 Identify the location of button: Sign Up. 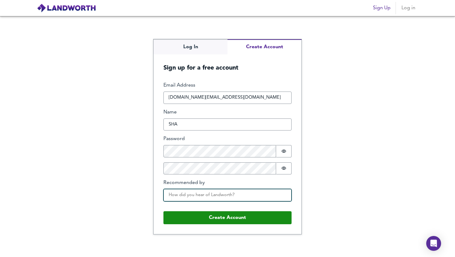
(381, 8).